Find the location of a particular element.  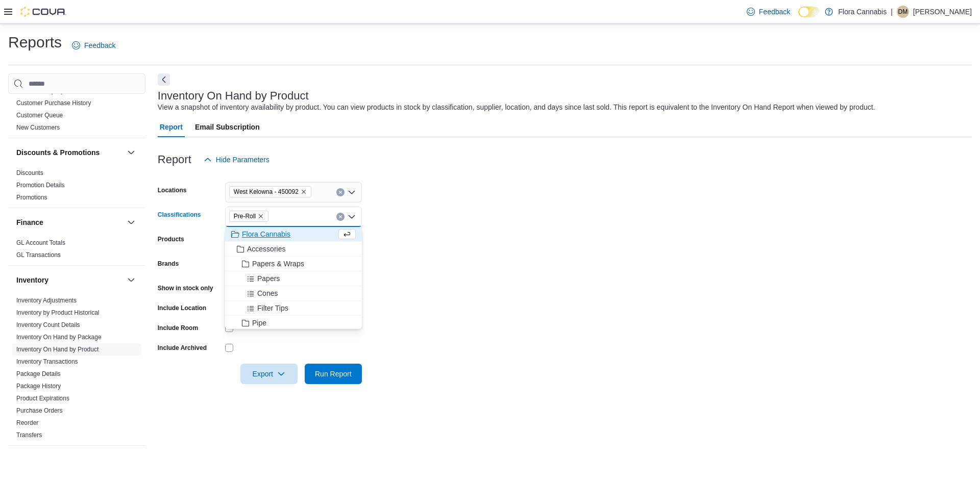

a: Inventory Transactions is located at coordinates (47, 362).